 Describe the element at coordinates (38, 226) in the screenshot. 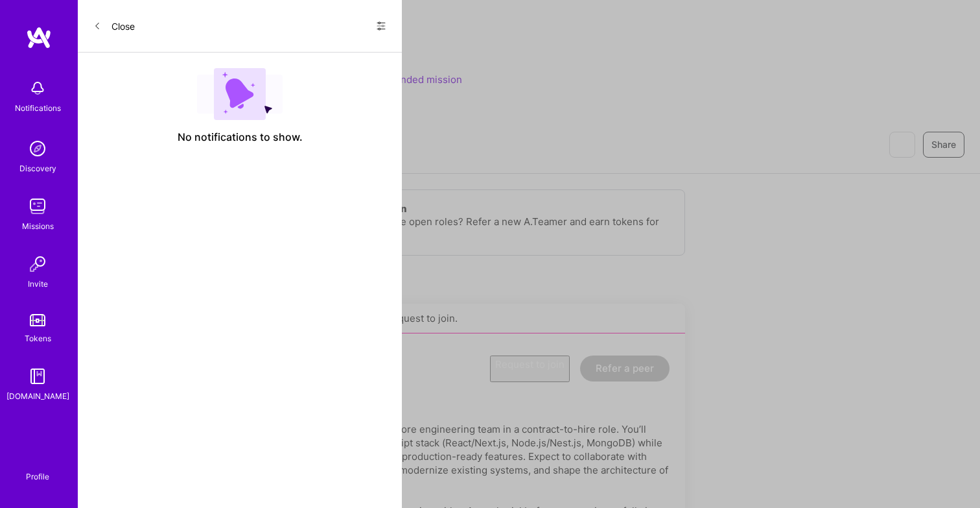

I see `div: Missions` at that location.